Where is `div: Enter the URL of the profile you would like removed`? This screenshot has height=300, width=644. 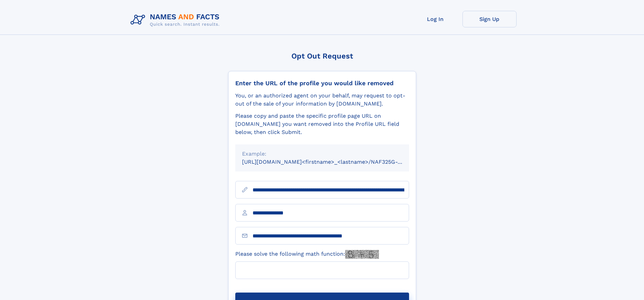
div: Enter the URL of the profile you would like removed is located at coordinates (322, 83).